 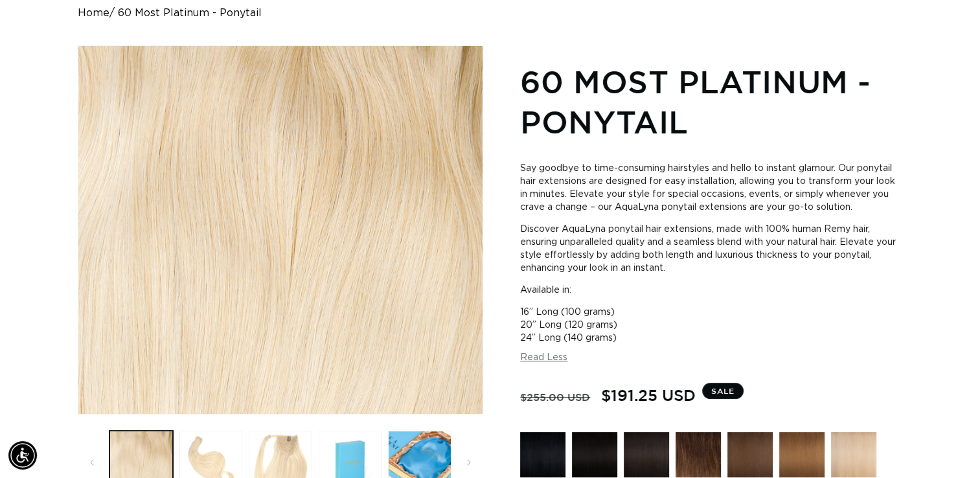 I want to click on li: 20” Long (120 grams), so click(x=711, y=325).